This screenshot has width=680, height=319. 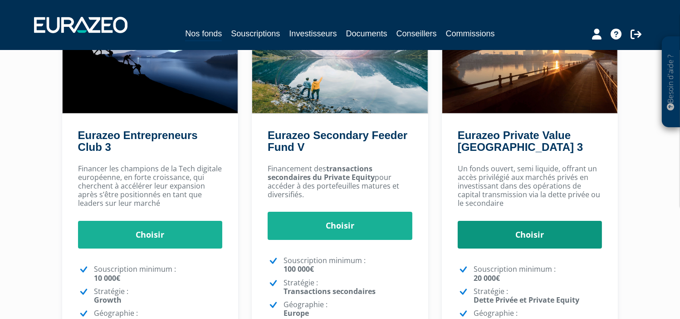 What do you see at coordinates (107, 278) in the screenshot?
I see `strong: 10 000€` at bounding box center [107, 278].